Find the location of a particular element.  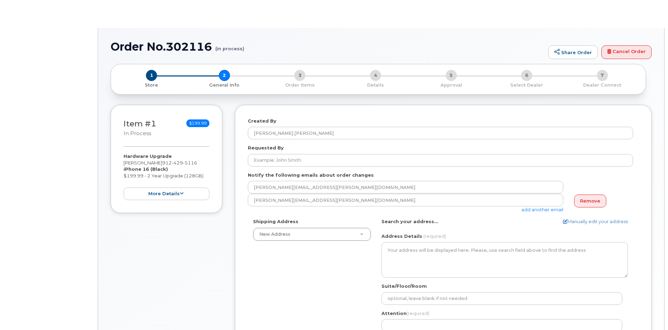

span: 429 is located at coordinates (177, 163).